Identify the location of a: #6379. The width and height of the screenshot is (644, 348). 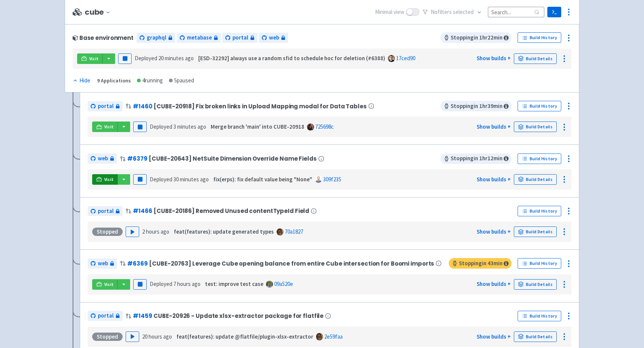
(137, 158).